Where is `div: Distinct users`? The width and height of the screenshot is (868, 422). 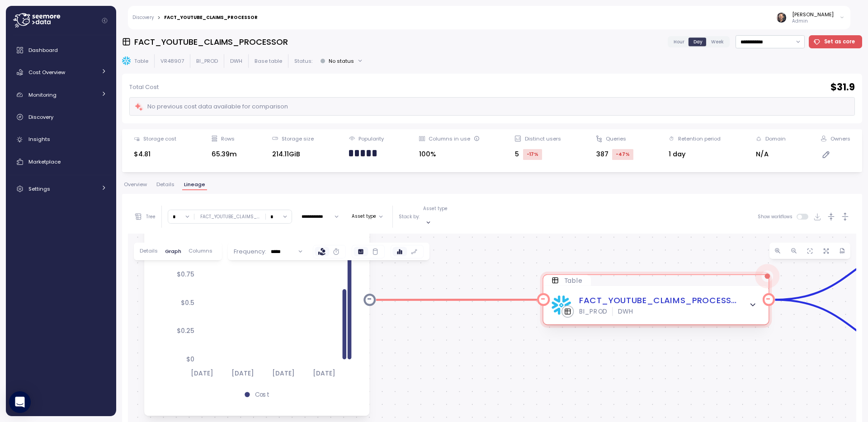
div: Distinct users is located at coordinates (543, 138).